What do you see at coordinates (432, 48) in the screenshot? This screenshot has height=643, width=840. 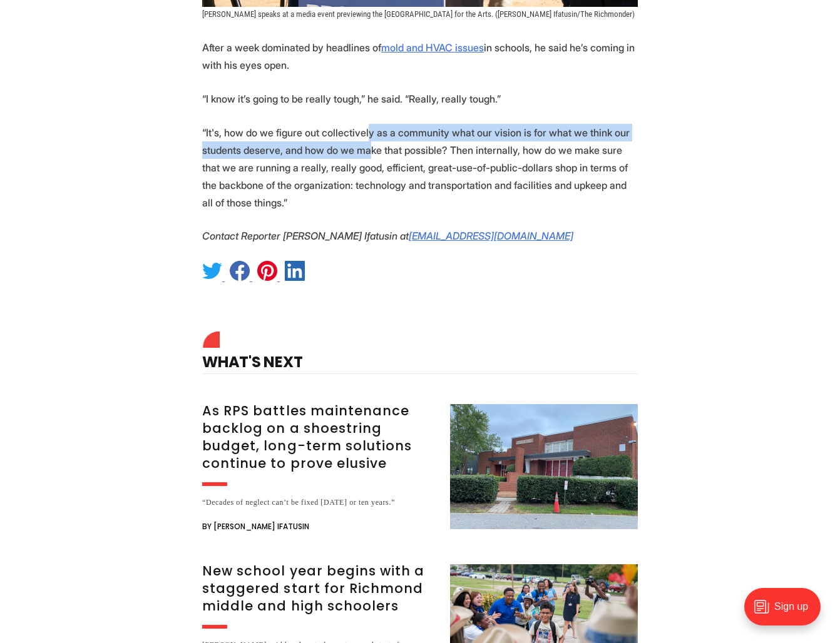 I see `u: mold and HVAC issues` at bounding box center [432, 48].